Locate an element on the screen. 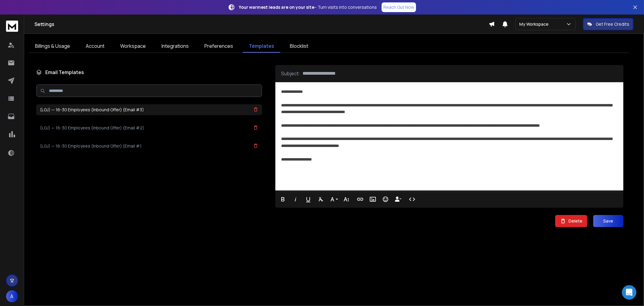  p: Reach Out Now is located at coordinates (399, 7).